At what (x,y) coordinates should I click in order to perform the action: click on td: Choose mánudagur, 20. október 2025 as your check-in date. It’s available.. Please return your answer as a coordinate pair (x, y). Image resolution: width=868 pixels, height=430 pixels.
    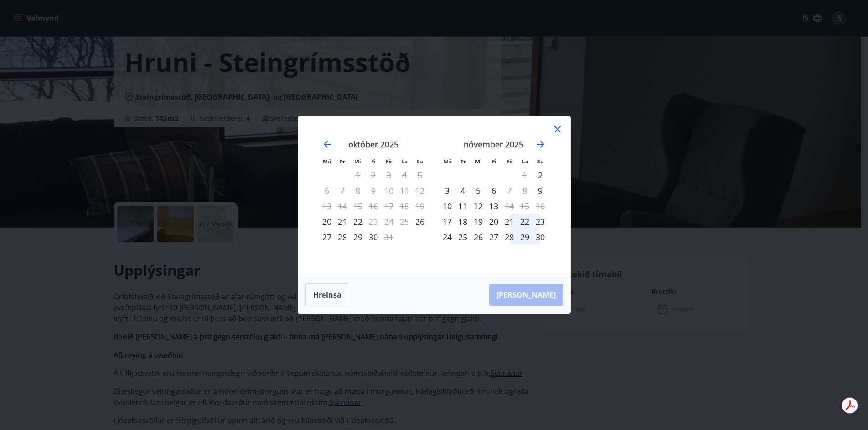
    Looking at the image, I should click on (327, 221).